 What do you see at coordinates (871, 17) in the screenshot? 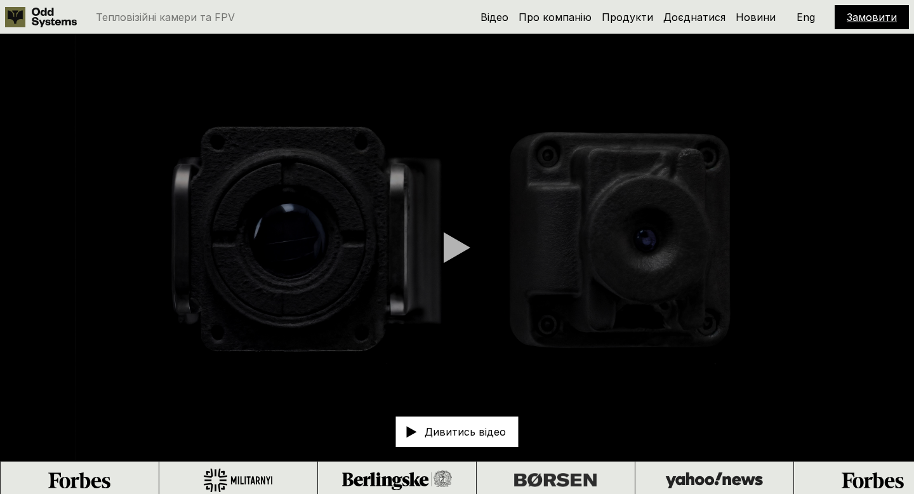
I see `a: Замовити` at bounding box center [871, 17].